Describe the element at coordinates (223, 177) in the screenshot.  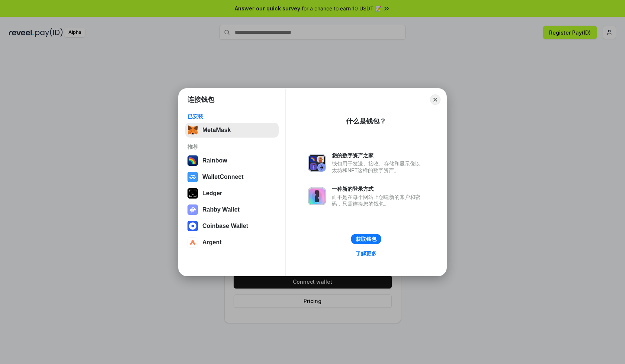
I see `div: WalletConnect` at that location.